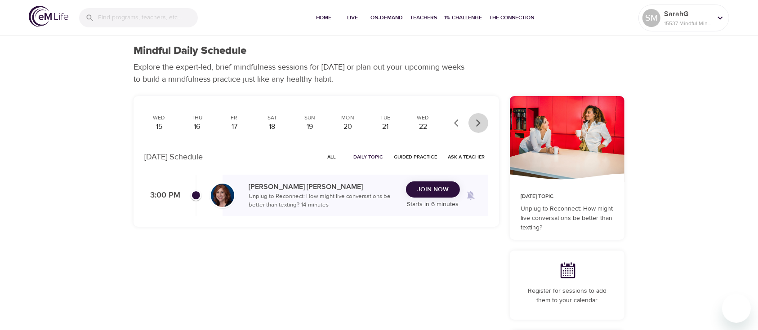  I want to click on span: The Connection, so click(512, 18).